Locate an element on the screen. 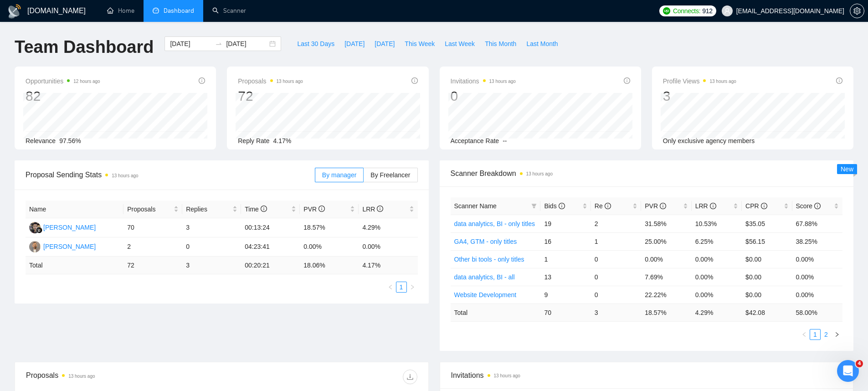 The width and height of the screenshot is (868, 391). h1: Team Dashboard is located at coordinates (84, 47).